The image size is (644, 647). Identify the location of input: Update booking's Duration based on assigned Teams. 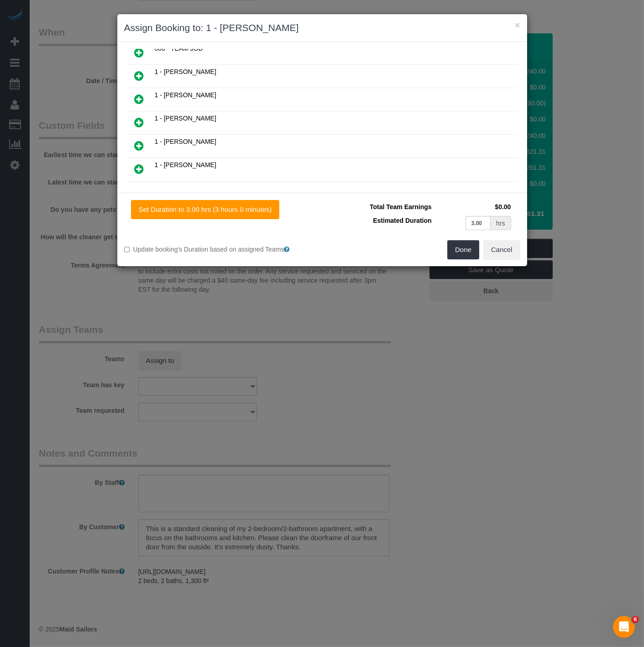
(127, 250).